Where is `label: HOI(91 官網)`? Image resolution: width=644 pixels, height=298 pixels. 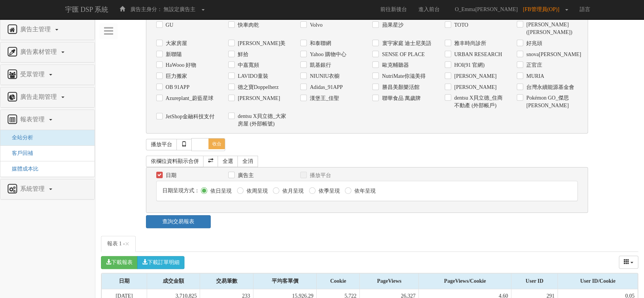 label: HOI(91 官網) is located at coordinates (469, 65).